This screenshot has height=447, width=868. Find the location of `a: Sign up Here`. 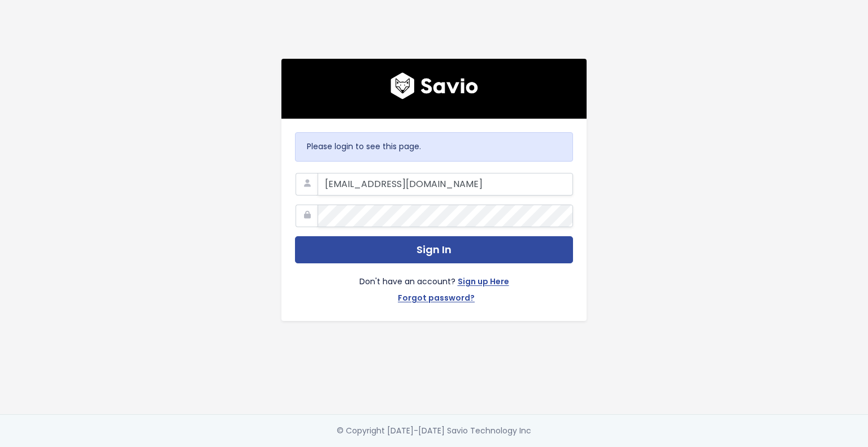

a: Sign up Here is located at coordinates (483, 283).